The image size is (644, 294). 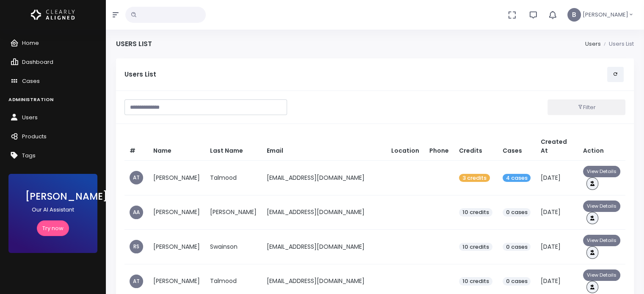 I want to click on th: Cases, so click(x=516, y=147).